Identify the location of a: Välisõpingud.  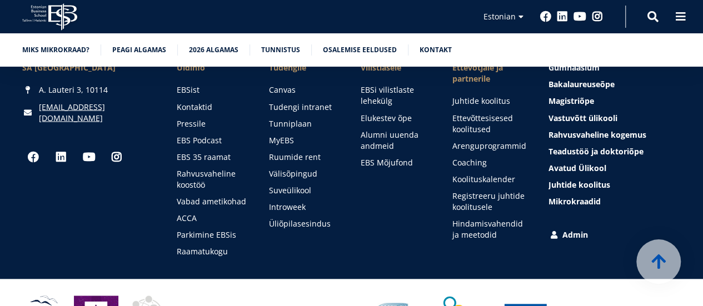
(303, 174).